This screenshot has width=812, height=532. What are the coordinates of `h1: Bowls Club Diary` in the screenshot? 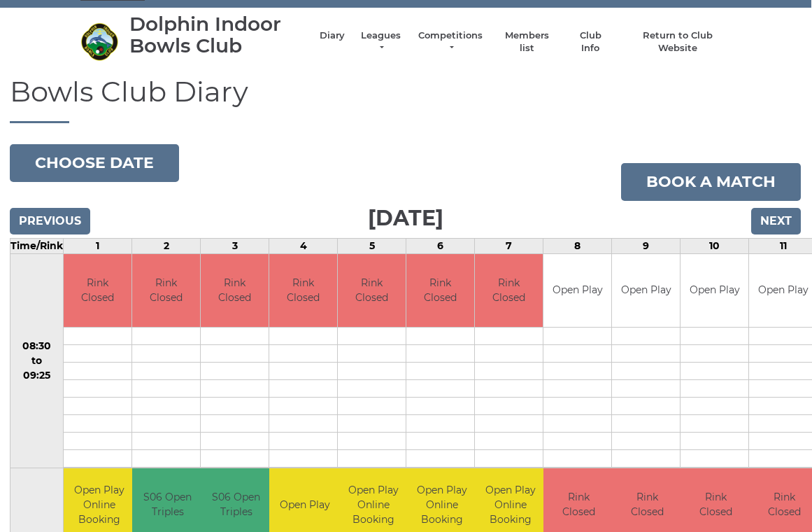 It's located at (405, 100).